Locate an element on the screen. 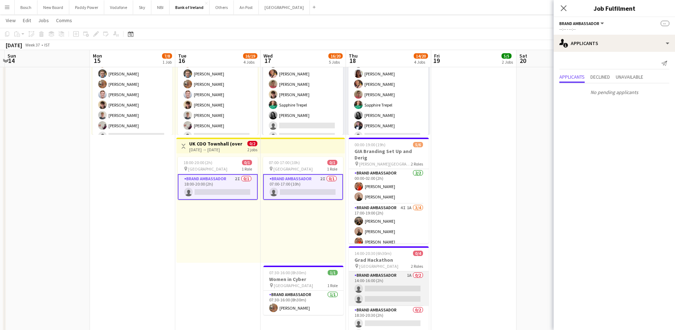  span: Brand Ambassador is located at coordinates (580, 23).